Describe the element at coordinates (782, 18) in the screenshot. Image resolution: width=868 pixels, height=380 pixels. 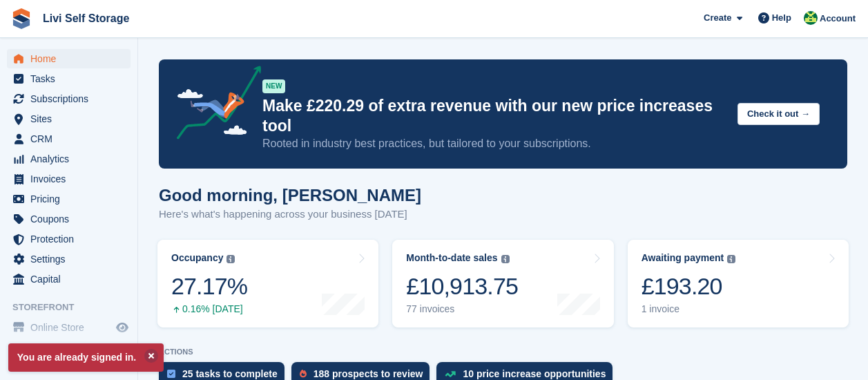
I see `span: Help` at that location.